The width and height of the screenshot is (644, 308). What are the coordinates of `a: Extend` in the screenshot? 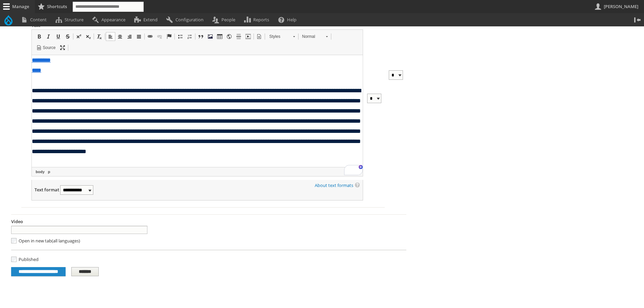 It's located at (147, 20).